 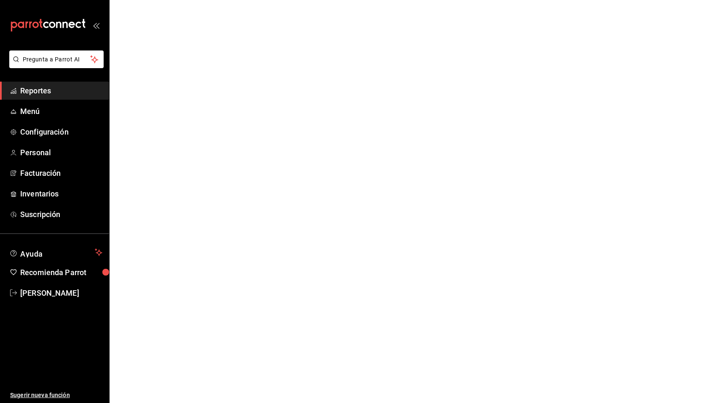 I want to click on span: Sugerir nueva función, so click(x=56, y=395).